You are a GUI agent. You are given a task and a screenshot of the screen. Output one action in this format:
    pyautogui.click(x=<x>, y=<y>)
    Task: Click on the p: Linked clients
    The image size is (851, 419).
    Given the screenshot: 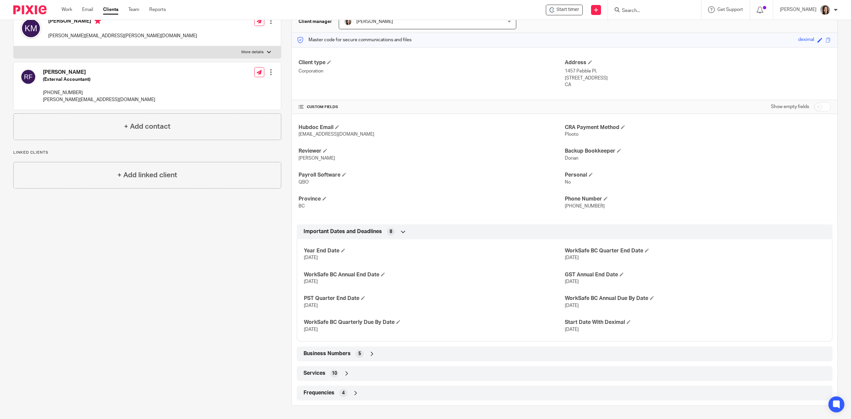 What is the action you would take?
    pyautogui.click(x=147, y=153)
    